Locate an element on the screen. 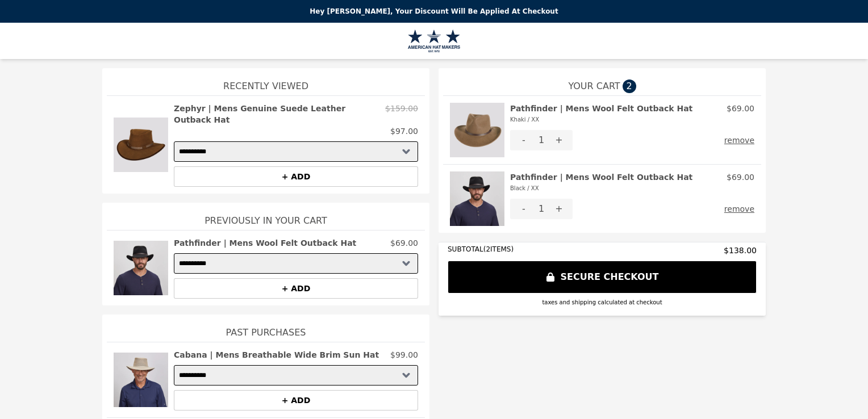 Image resolution: width=868 pixels, height=419 pixels. img: Cabana | Mens Breathable Wide Brim Sun Hat is located at coordinates (141, 380).